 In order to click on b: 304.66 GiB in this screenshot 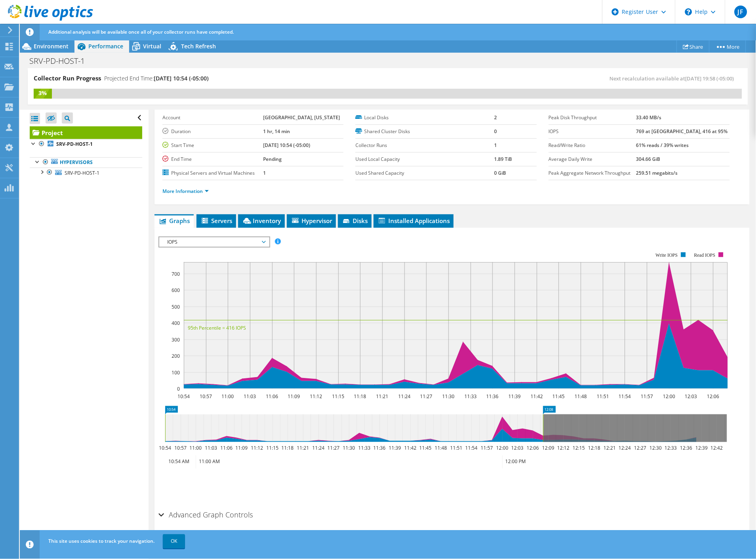, I will do `click(648, 159)`.